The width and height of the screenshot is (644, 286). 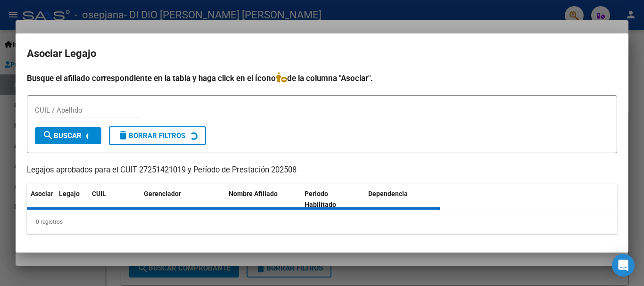 What do you see at coordinates (41, 200) in the screenshot?
I see `datatable-header-cell: Asociar` at bounding box center [41, 200].